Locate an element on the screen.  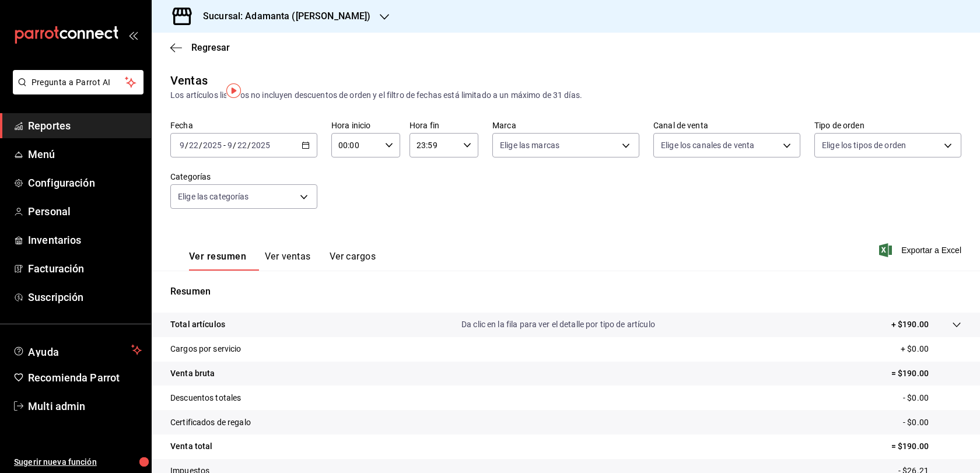
span: Inventarios is located at coordinates (84, 239).